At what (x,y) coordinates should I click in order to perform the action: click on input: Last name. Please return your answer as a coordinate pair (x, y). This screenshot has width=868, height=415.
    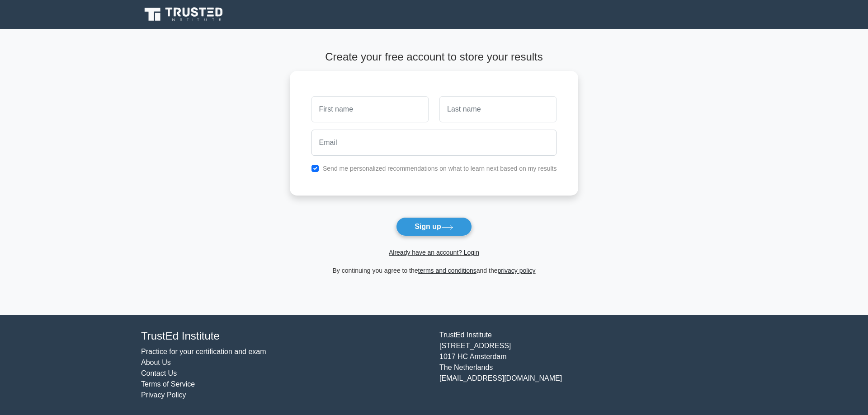
    Looking at the image, I should click on (497, 110).